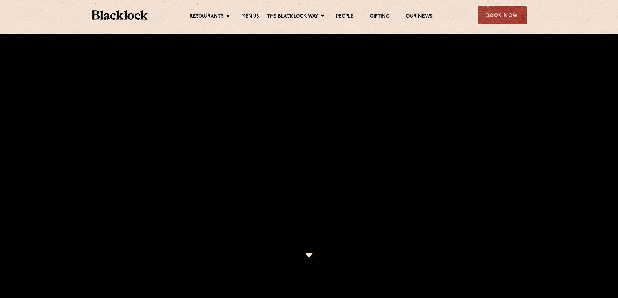 Image resolution: width=618 pixels, height=298 pixels. I want to click on img: BL_Textured_Logo-footer-cropped.svg, so click(120, 15).